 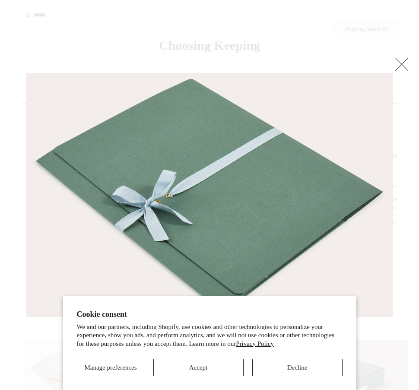 I want to click on button: Manage preferences, so click(x=111, y=367).